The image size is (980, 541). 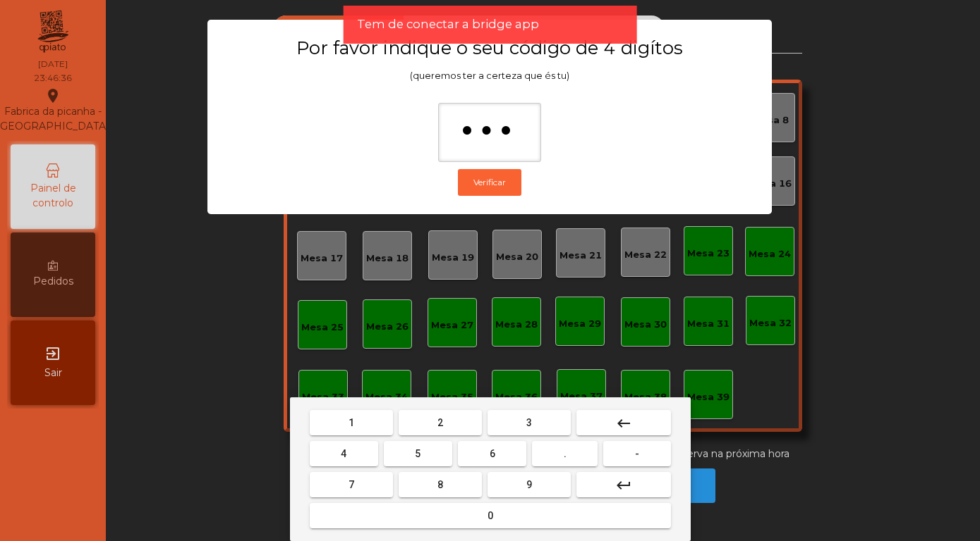 What do you see at coordinates (490, 516) in the screenshot?
I see `span: 0` at bounding box center [490, 516].